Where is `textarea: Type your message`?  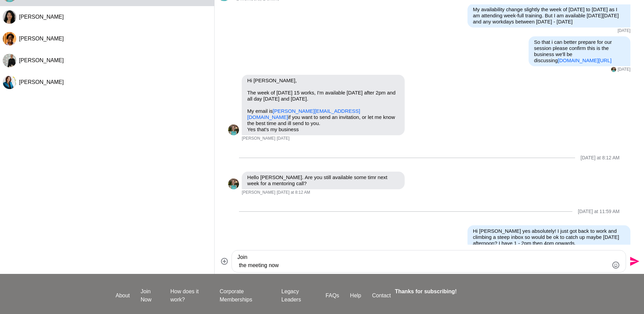 textarea: Type your message is located at coordinates (423, 261).